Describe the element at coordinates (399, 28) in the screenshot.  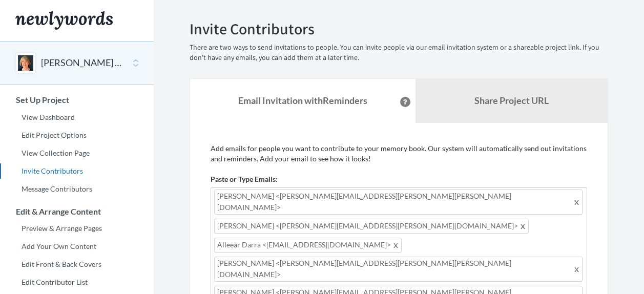
I see `h2: Invite Contributors` at that location.